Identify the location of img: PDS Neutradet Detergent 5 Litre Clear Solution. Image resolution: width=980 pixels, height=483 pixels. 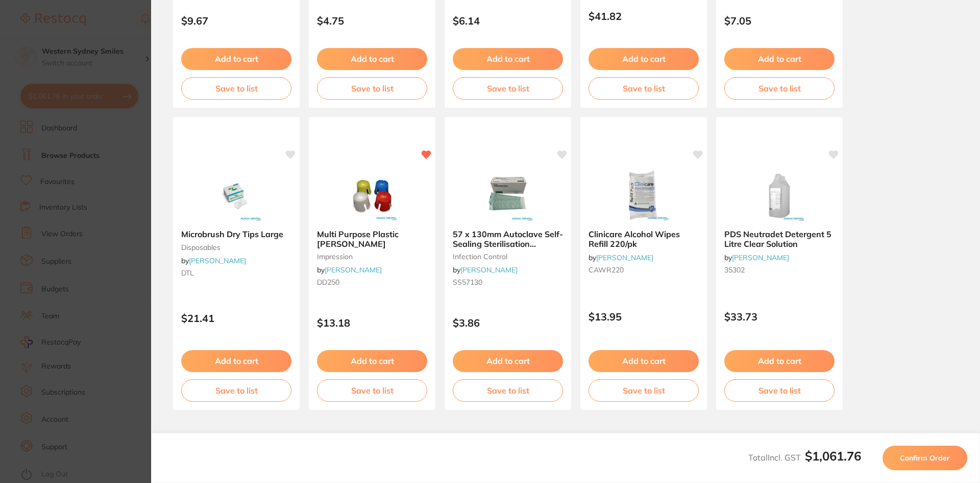
(779, 196).